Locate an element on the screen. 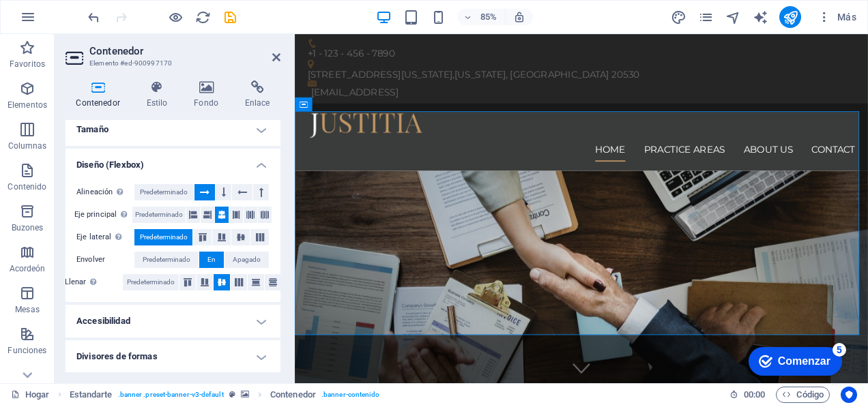  i: This element contains a background is located at coordinates (245, 394).